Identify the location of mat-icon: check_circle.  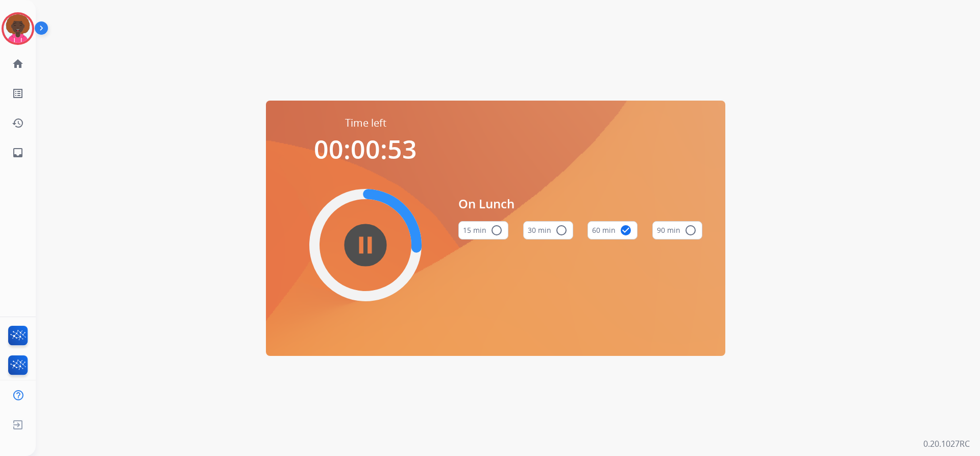
(626, 230).